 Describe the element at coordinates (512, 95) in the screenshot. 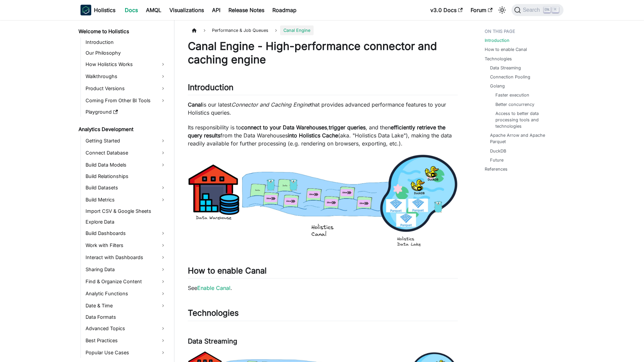

I see `a: Faster execution` at that location.